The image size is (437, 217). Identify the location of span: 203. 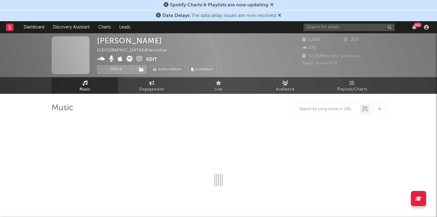
(351, 40).